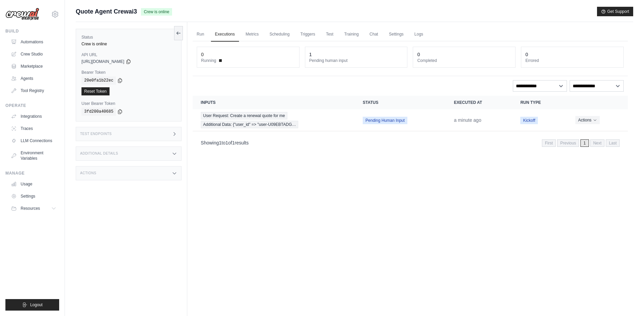 The image size is (644, 316). Describe the element at coordinates (330, 34) in the screenshot. I see `a: Test` at that location.